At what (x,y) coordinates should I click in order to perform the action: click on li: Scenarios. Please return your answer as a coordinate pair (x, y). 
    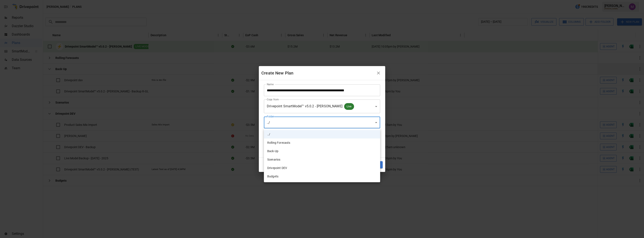
    Looking at the image, I should click on (322, 160).